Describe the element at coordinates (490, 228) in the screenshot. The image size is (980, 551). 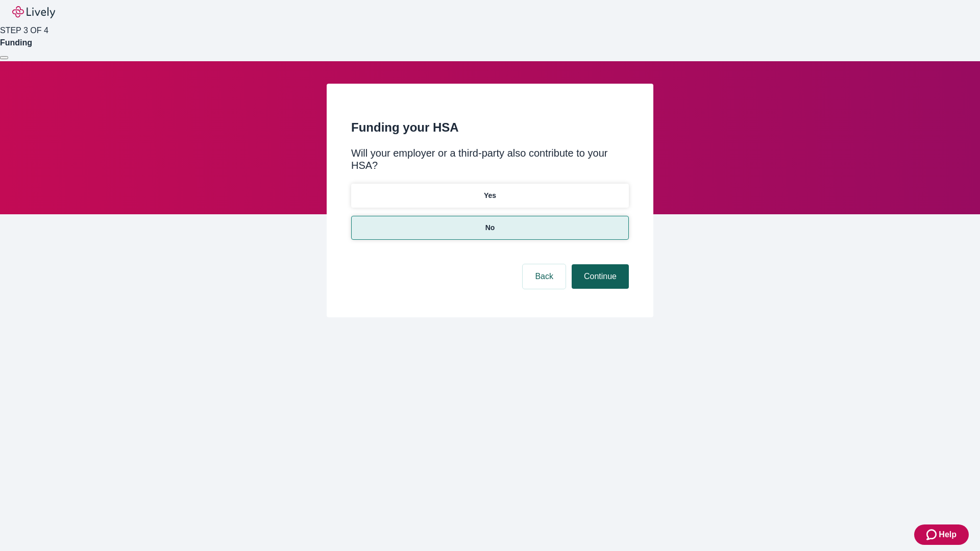
I see `p: No` at that location.